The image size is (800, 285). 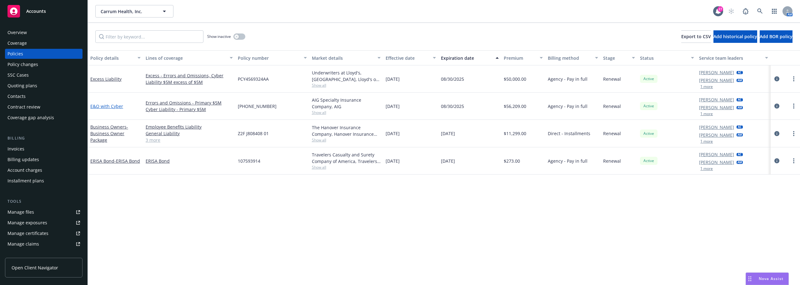 What do you see at coordinates (17, 43) in the screenshot?
I see `div: Coverage` at bounding box center [17, 43].